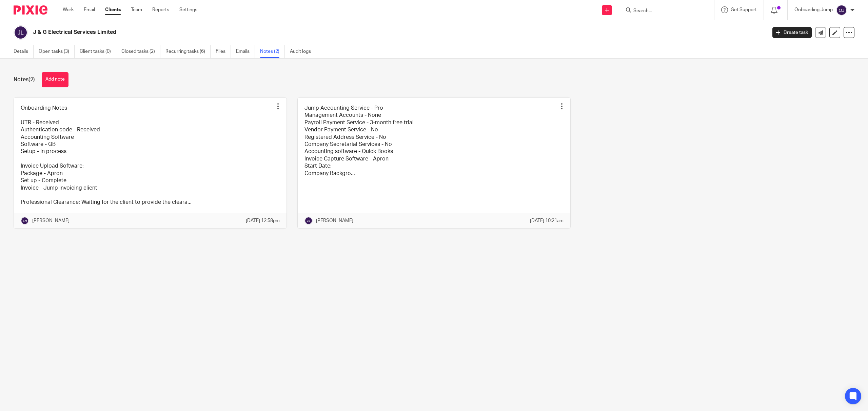  What do you see at coordinates (89, 9) in the screenshot?
I see `a: Email` at bounding box center [89, 9].